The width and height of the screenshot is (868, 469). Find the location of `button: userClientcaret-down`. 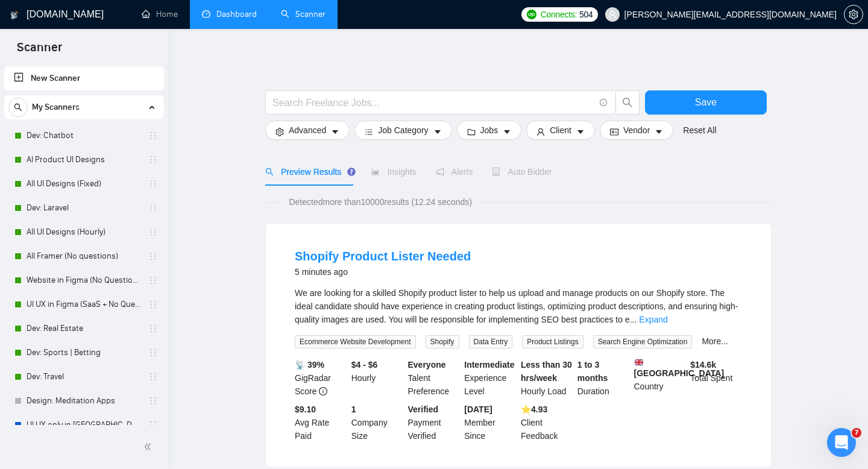

button: userClientcaret-down is located at coordinates (560, 130).